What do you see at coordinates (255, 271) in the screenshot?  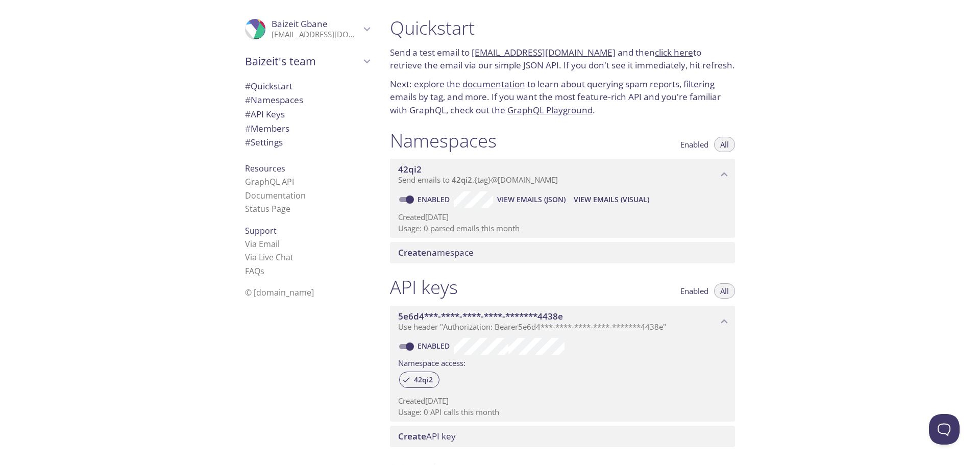 I see `a: FAQ` at bounding box center [255, 271].